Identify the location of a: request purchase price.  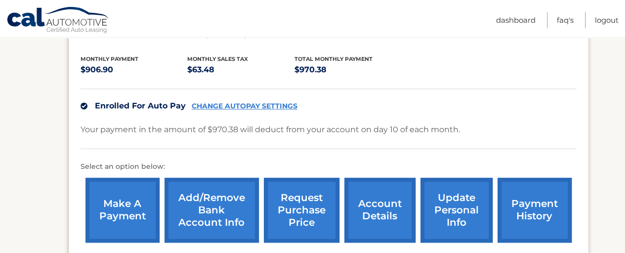
(302, 210).